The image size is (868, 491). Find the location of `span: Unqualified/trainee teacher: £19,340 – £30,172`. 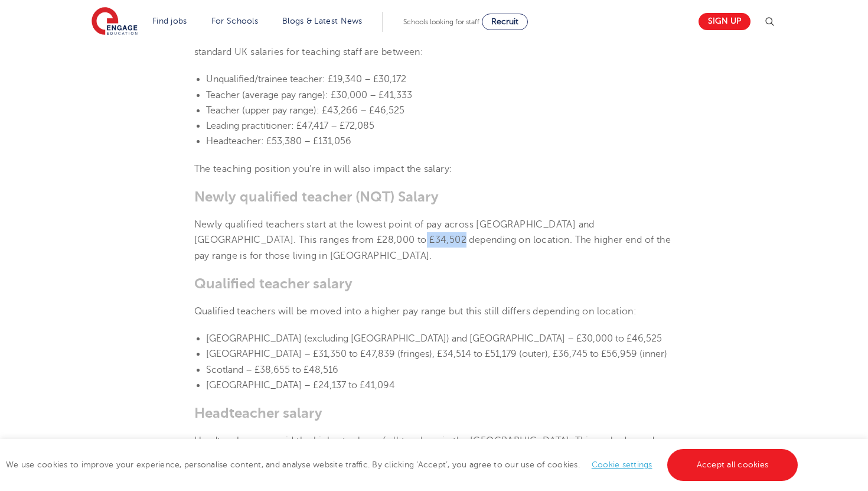

span: Unqualified/trainee teacher: £19,340 – £30,172 is located at coordinates (305, 79).